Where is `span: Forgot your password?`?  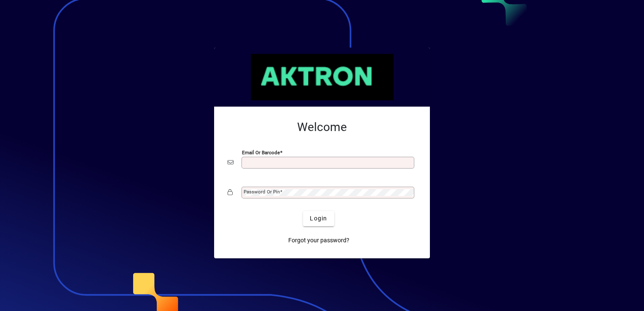
span: Forgot your password? is located at coordinates (319, 240).